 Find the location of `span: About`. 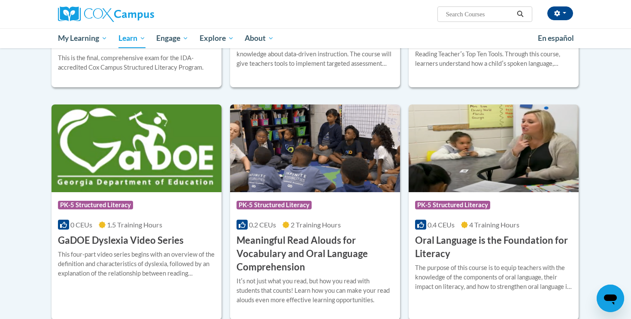

span: About is located at coordinates (259, 38).